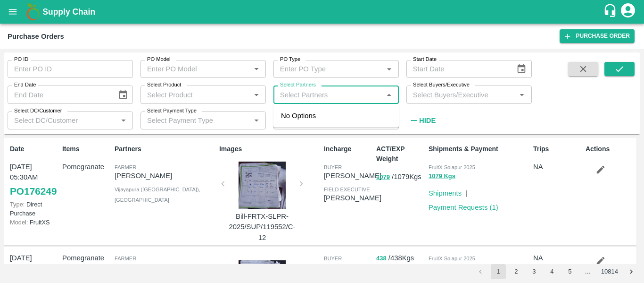  What do you see at coordinates (290, 59) in the screenshot?
I see `label: PO Type` at bounding box center [290, 59].